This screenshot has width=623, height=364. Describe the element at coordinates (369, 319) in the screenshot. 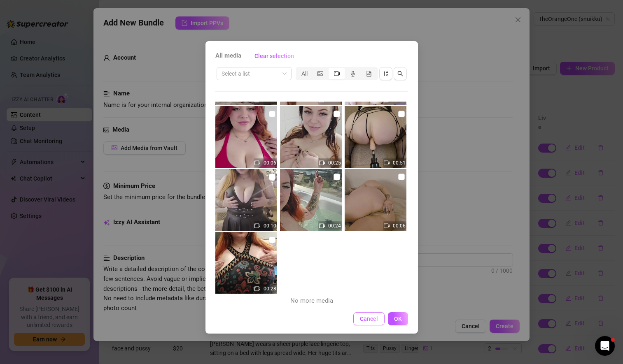

I see `button: Cancel` at that location.